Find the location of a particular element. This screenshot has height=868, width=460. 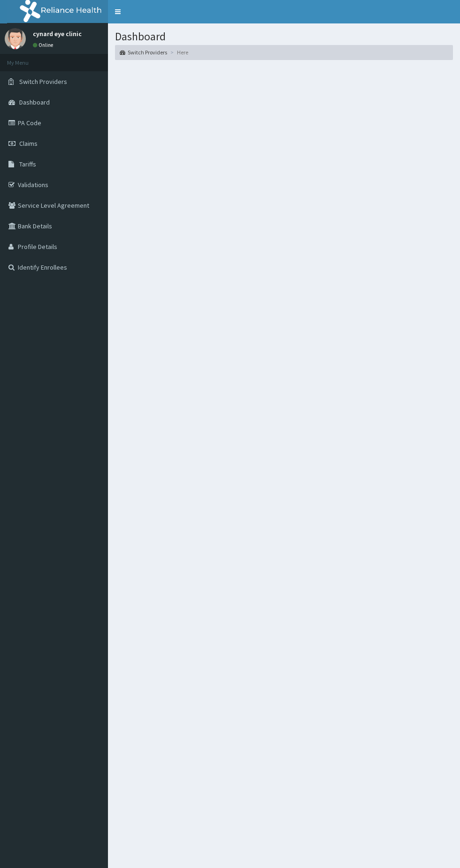

span: Dashboard is located at coordinates (34, 102).